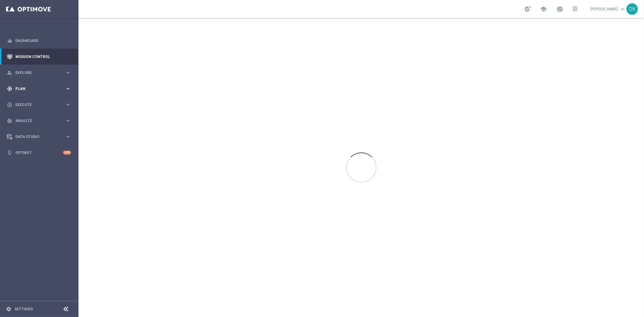  What do you see at coordinates (39, 57) in the screenshot?
I see `button: Mission Control` at bounding box center [39, 57].